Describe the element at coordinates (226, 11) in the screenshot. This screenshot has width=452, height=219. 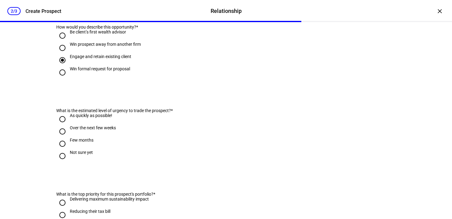
I see `div: Relationship` at that location.